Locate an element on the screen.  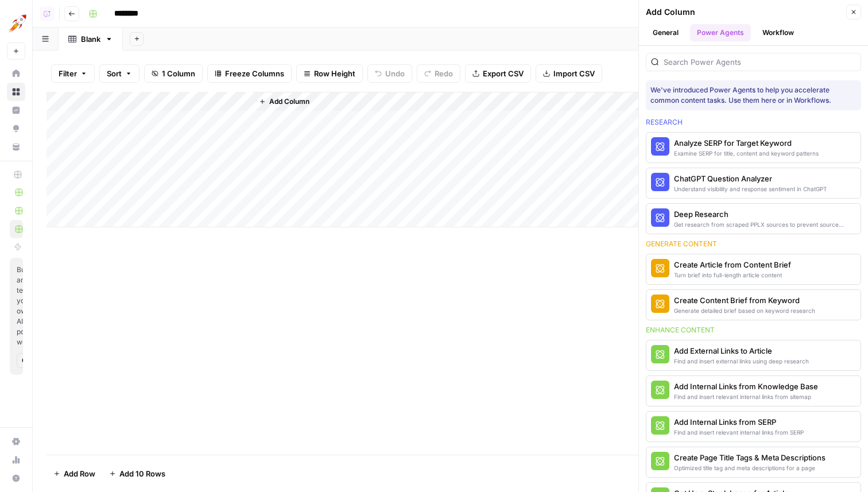
span: Add 10 Rows is located at coordinates (142, 474).